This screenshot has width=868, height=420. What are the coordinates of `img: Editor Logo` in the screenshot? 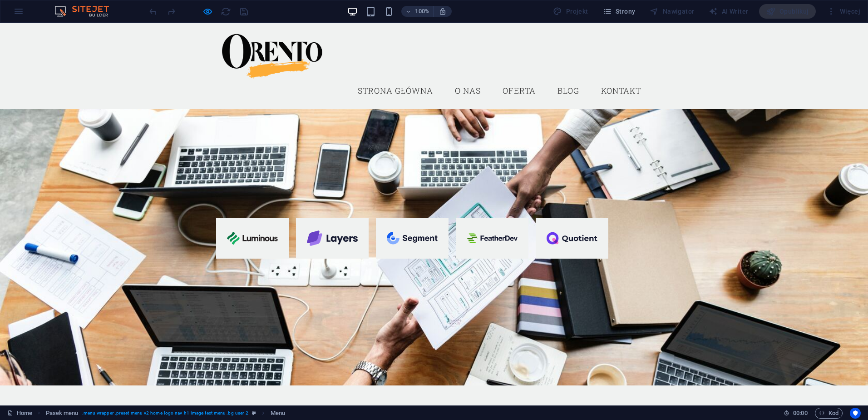 It's located at (86, 11).